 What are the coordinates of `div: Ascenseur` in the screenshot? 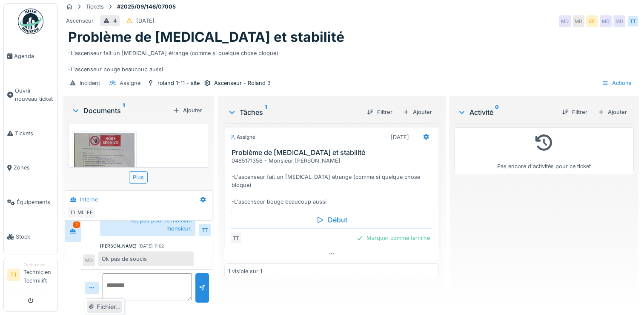 It's located at (79, 21).